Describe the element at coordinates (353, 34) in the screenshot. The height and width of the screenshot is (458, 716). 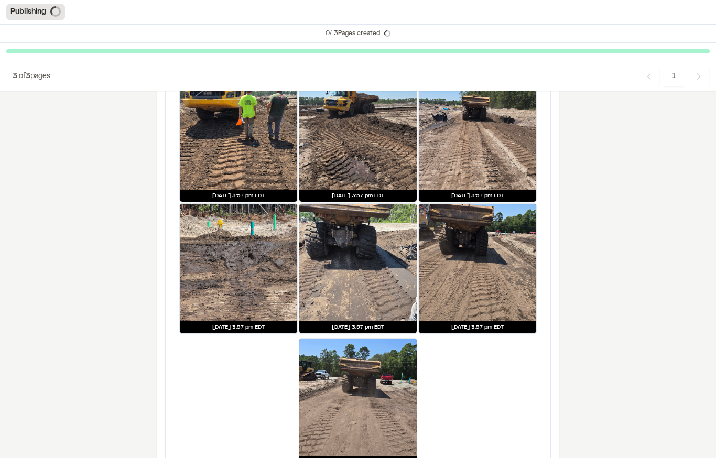
I see `p: 0 /` at that location.